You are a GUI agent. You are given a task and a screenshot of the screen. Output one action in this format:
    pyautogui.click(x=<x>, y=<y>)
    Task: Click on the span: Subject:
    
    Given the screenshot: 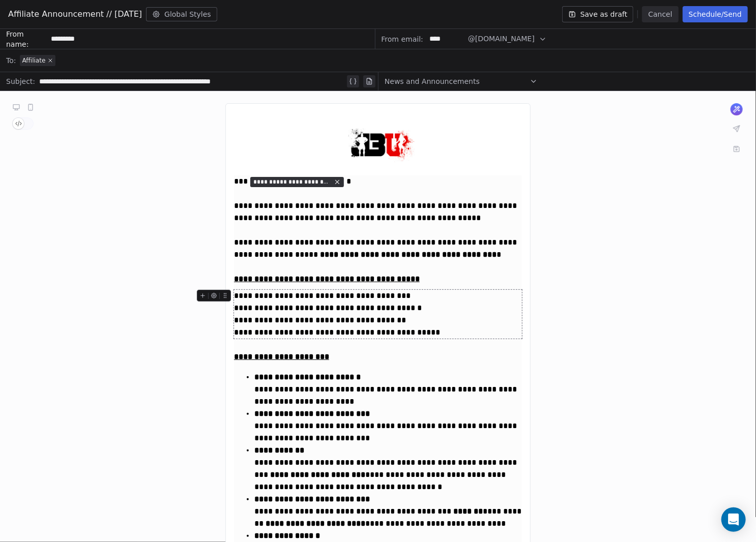 What is the action you would take?
    pyautogui.click(x=21, y=83)
    